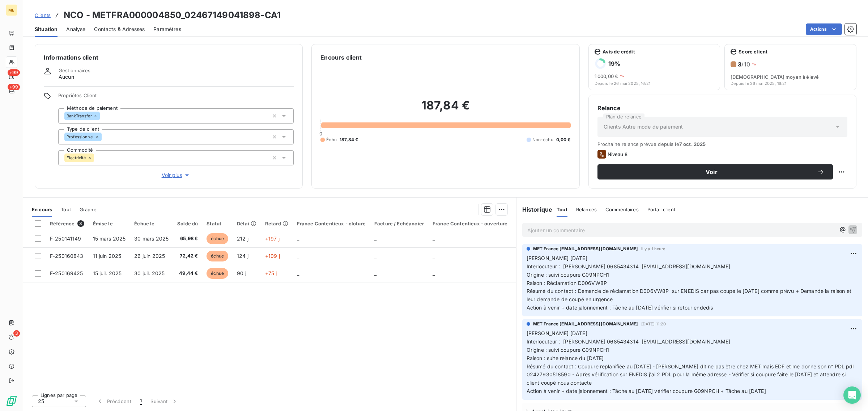 This screenshot has width=868, height=411. Describe the element at coordinates (218, 223) in the screenshot. I see `div: Statut` at that location.